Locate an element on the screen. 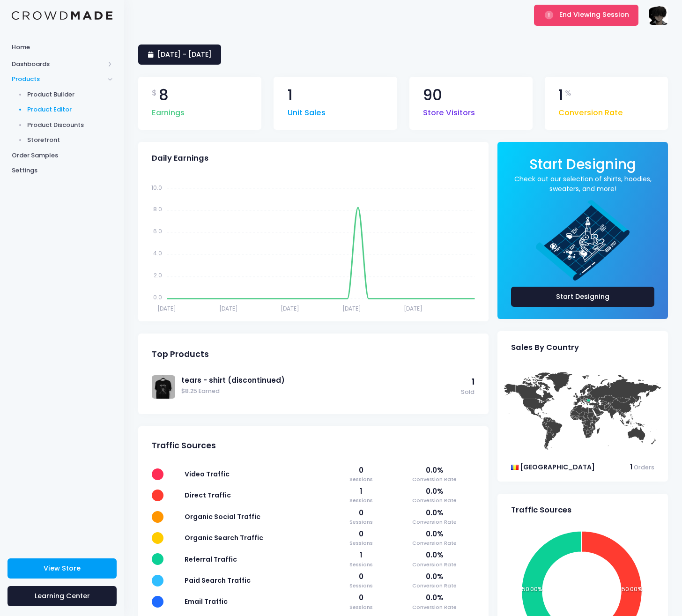 The width and height of the screenshot is (682, 616). span: Product Discounts is located at coordinates (70, 125).